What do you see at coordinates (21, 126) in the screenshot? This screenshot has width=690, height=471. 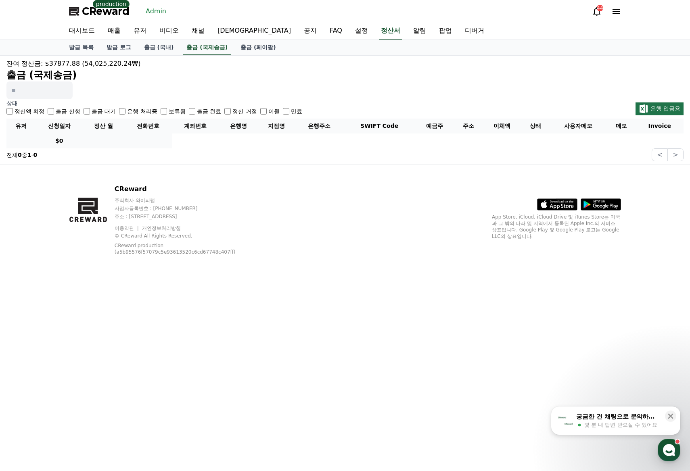 I see `th: 유저` at bounding box center [21, 126].